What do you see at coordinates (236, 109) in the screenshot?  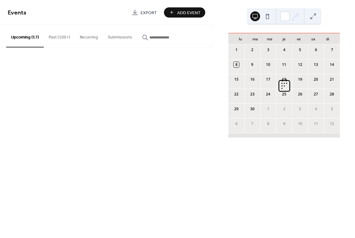 I see `div: 29` at bounding box center [236, 109].